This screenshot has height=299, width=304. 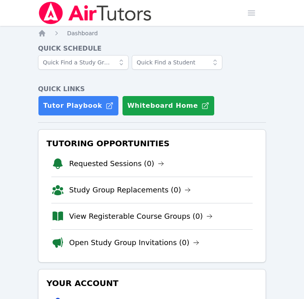 I want to click on span: Dashboard, so click(x=83, y=33).